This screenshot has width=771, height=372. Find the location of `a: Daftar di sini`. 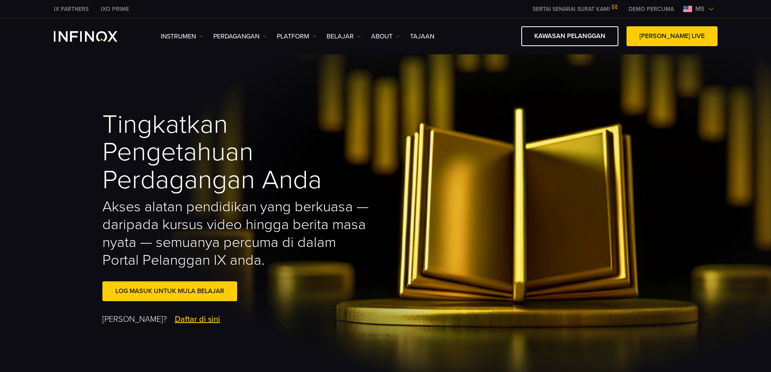

a: Daftar di sini is located at coordinates (197, 319).